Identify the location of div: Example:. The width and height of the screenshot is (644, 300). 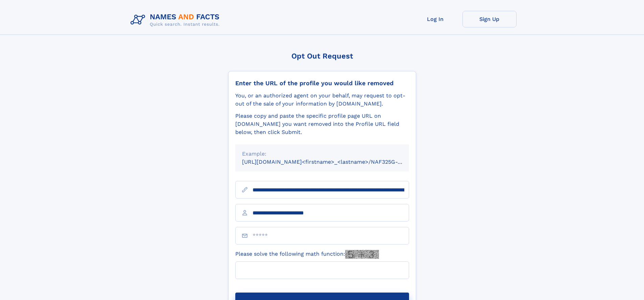
(322, 154).